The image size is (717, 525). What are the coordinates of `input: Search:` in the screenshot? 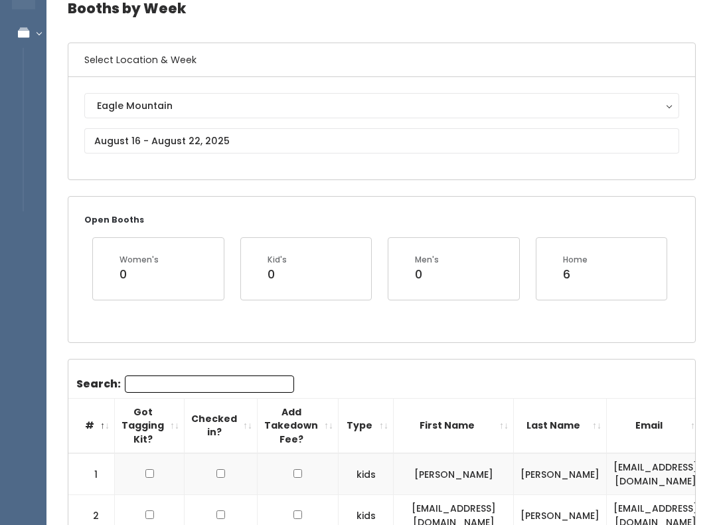 It's located at (209, 385).